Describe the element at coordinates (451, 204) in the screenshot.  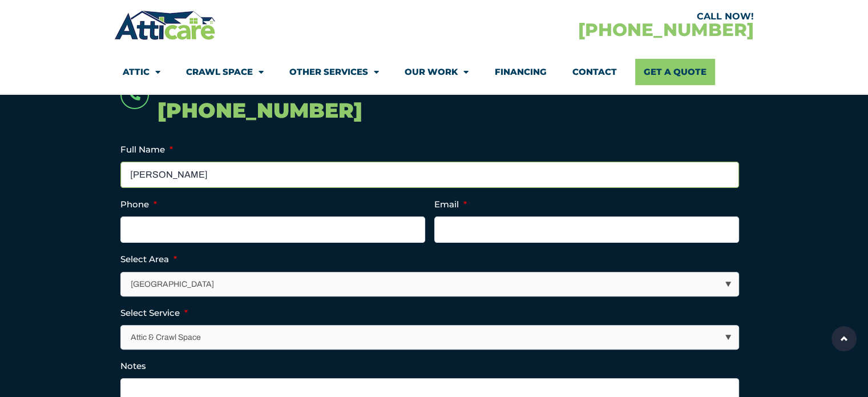
I see `label: Email` at that location.